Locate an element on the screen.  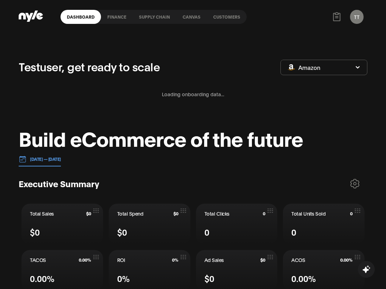
a: Supply chain is located at coordinates (154, 17).